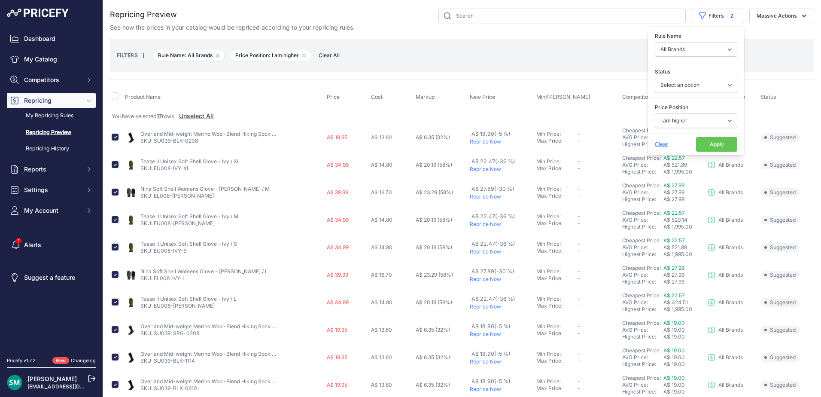 The height and width of the screenshot is (397, 821). What do you see at coordinates (232, 133) in the screenshot?
I see `a: Overland Mid-weight Merino Wool-Blend Hiking Sock - Covert Black / A2-8` at bounding box center [232, 133].